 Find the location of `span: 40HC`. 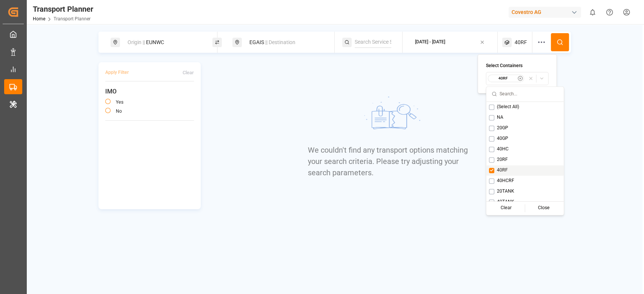

span: 40HC is located at coordinates (503, 149).